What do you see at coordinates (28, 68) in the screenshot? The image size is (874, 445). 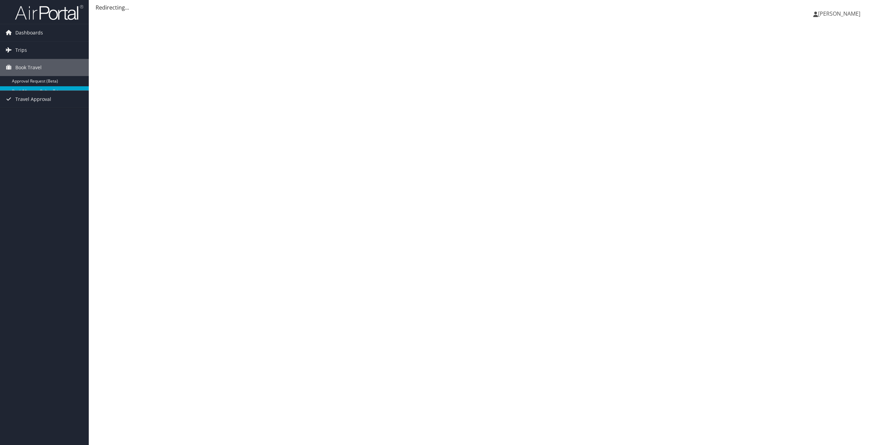 I see `span: Book Travel` at bounding box center [28, 68].